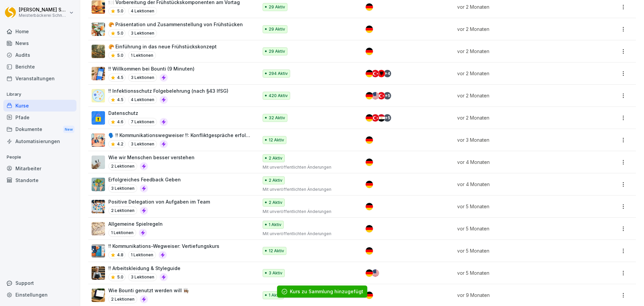  Describe the element at coordinates (120, 255) in the screenshot. I see `p: 4.8` at that location.